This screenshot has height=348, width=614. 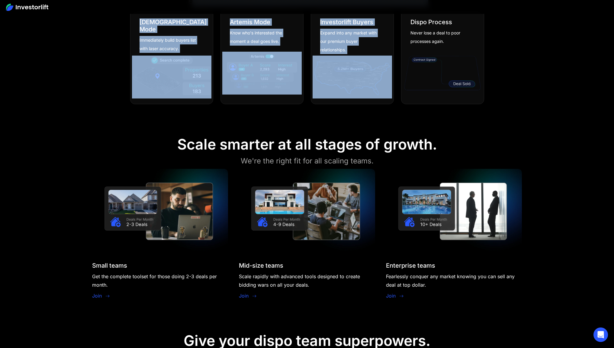 What do you see at coordinates (250, 22) in the screenshot?
I see `div: Artemis Mode` at bounding box center [250, 22].